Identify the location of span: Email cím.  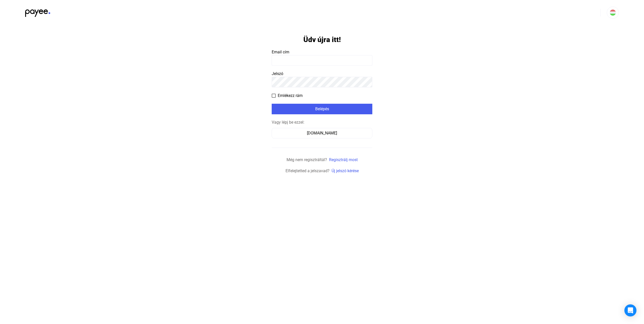
(280, 51).